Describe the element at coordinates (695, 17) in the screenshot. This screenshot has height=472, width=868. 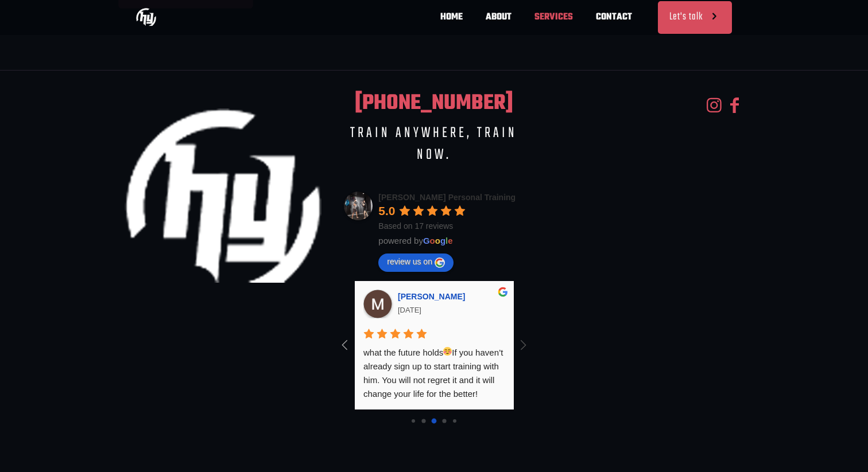
I see `a: Let's talk` at that location.